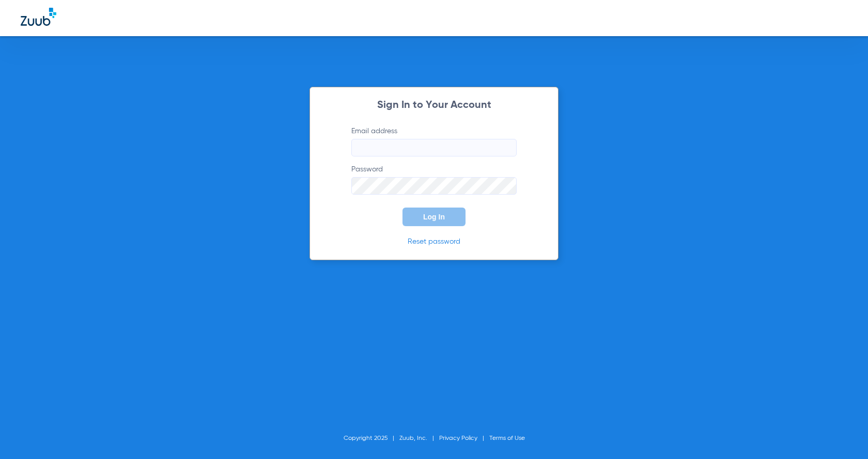 Image resolution: width=868 pixels, height=459 pixels. I want to click on input: Password, so click(434, 186).